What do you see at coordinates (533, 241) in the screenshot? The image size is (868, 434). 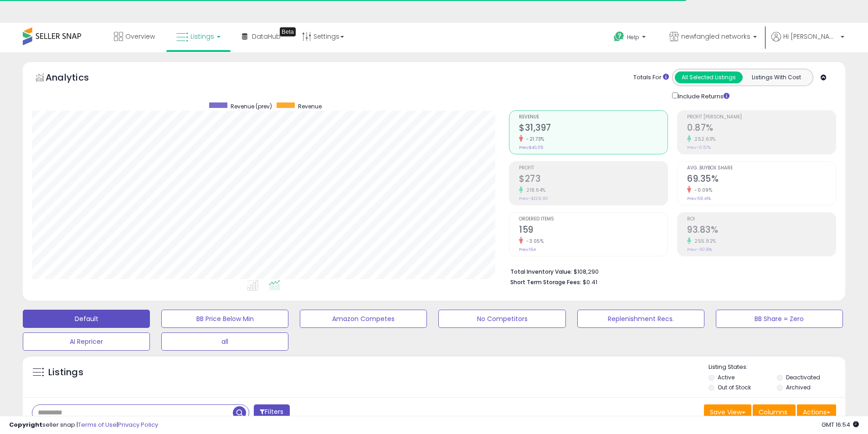 I see `small: -3.05%` at bounding box center [533, 241].